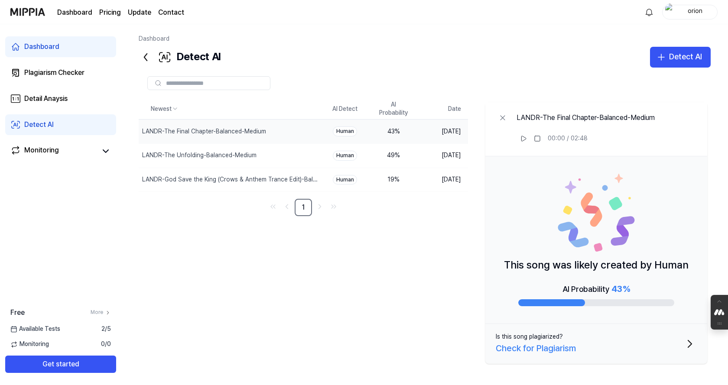  What do you see at coordinates (140, 13) in the screenshot?
I see `a: Update` at bounding box center [140, 13].